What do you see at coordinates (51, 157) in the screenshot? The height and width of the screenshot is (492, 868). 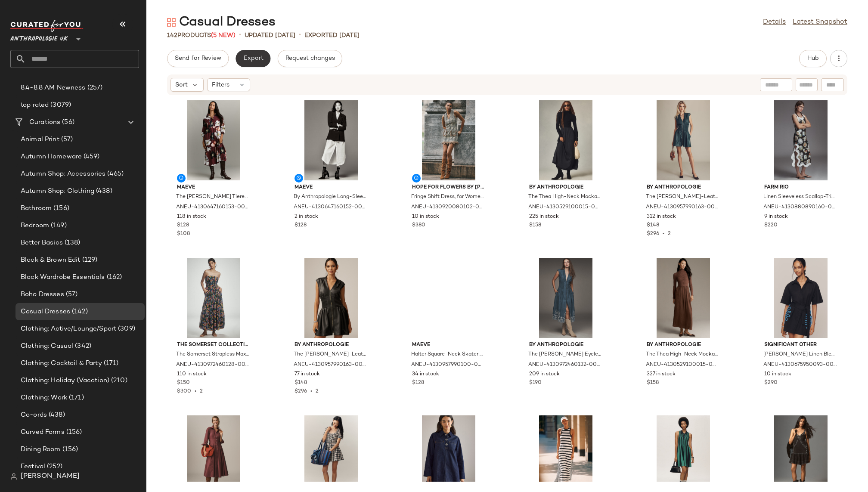 I see `span: Autumn Homeware` at bounding box center [51, 157].